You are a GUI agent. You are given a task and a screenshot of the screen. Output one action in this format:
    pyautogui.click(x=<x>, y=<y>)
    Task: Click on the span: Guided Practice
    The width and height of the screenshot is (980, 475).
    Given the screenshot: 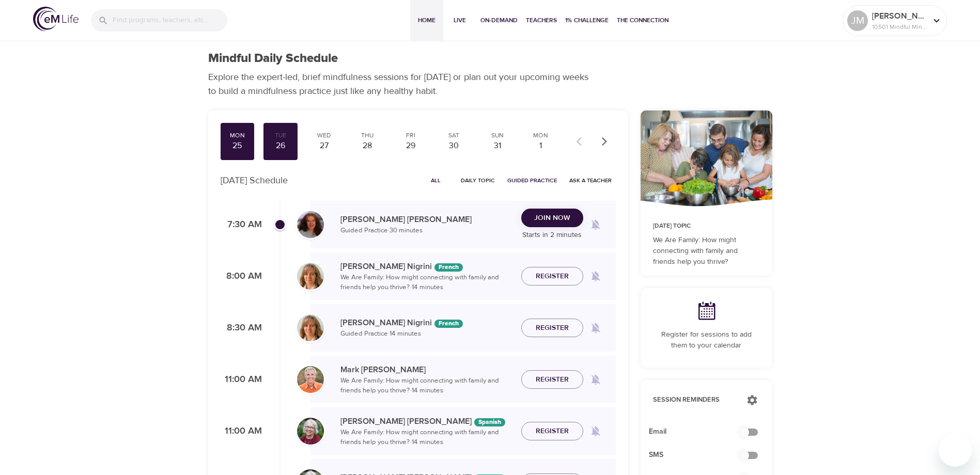 What is the action you would take?
    pyautogui.click(x=532, y=180)
    